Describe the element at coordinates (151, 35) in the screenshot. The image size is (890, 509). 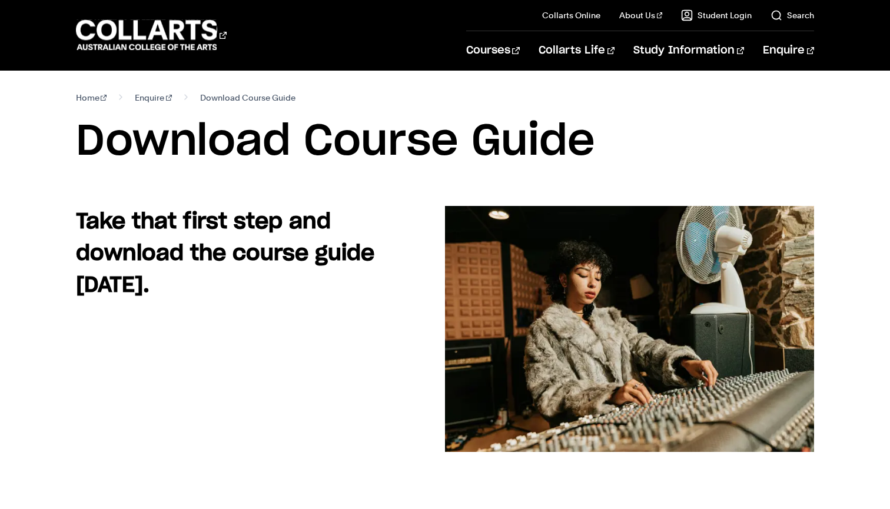
I see `div: Go to homepage` at that location.